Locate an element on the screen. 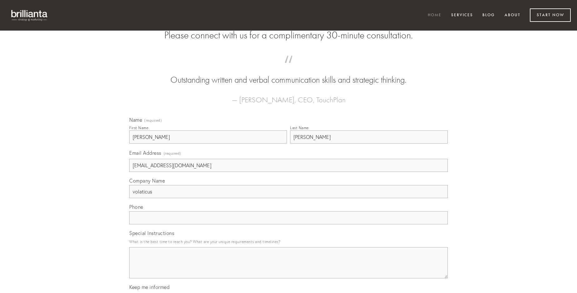 This screenshot has width=577, height=293. span: Special Instructions is located at coordinates (152, 233).